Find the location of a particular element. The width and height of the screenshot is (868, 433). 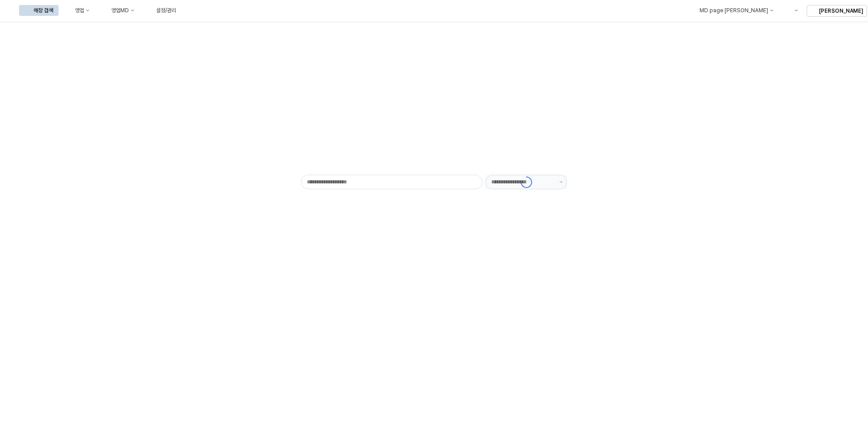

button: 영업MD is located at coordinates (118, 10).